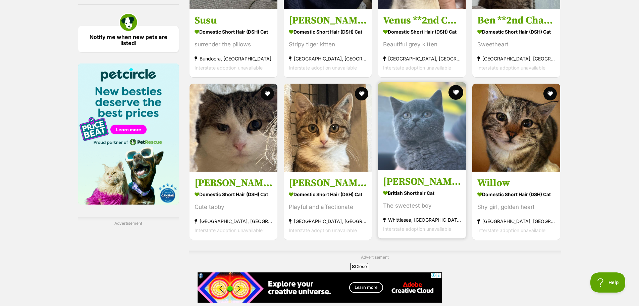  I want to click on span: Close, so click(359, 266).